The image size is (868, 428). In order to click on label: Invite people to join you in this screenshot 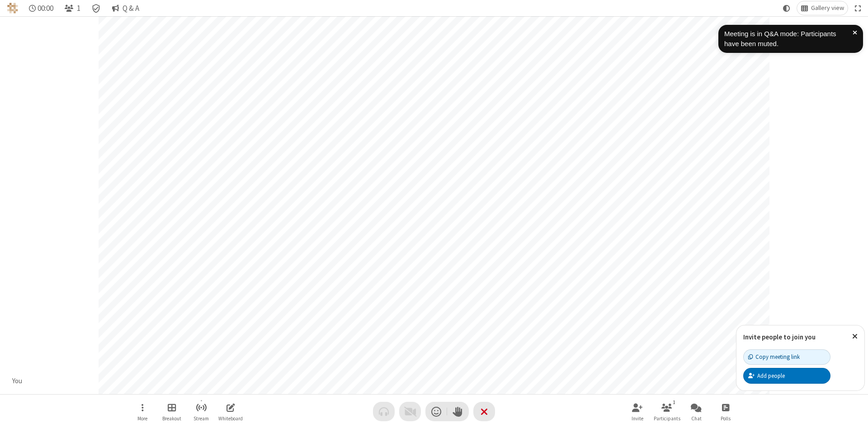, I will do `click(779, 336)`.